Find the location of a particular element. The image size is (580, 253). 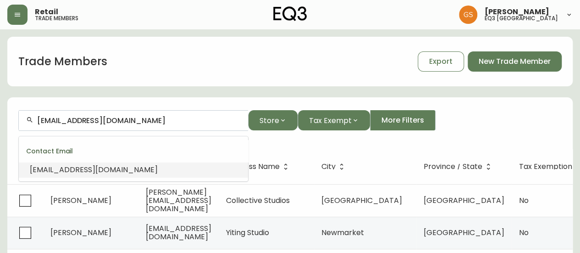

span: Tax Exemption is located at coordinates (546, 167).